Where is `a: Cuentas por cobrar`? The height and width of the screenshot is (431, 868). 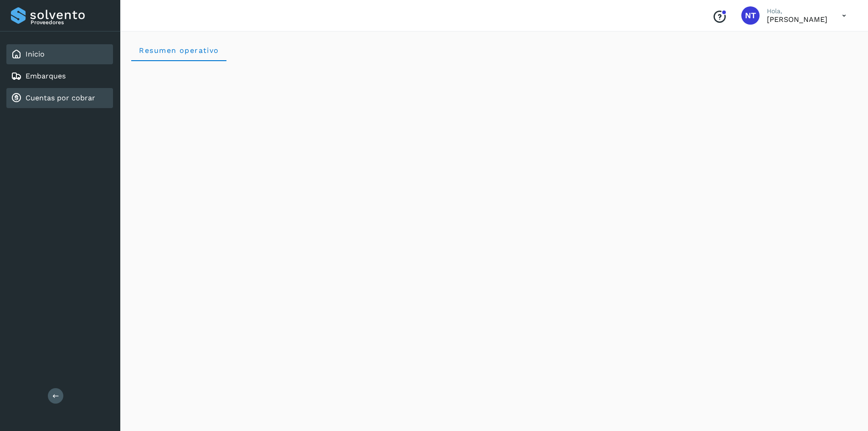
a: Cuentas por cobrar is located at coordinates (60, 98).